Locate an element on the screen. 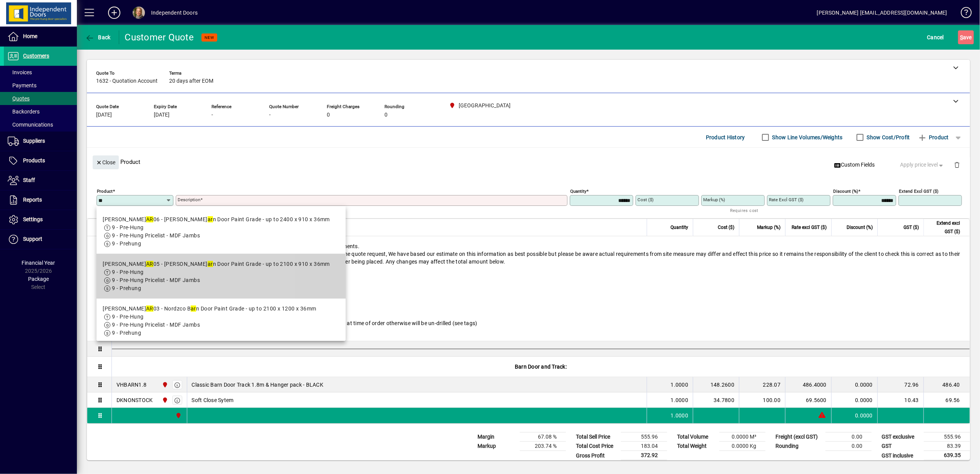 Image resolution: width=980 pixels, height=474 pixels. td: 0.0000 Kg is located at coordinates (742, 446).